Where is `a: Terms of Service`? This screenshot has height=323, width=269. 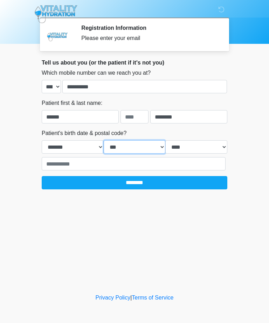
a: Terms of Service is located at coordinates (152, 297).